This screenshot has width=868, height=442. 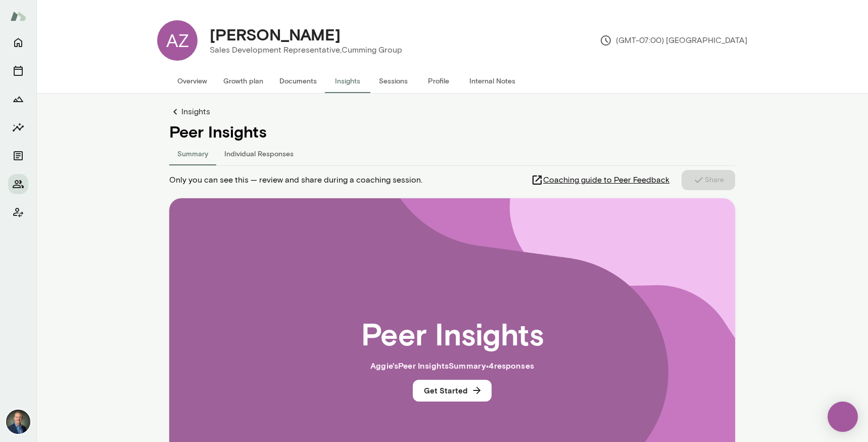 I want to click on button: Profile, so click(x=438, y=81).